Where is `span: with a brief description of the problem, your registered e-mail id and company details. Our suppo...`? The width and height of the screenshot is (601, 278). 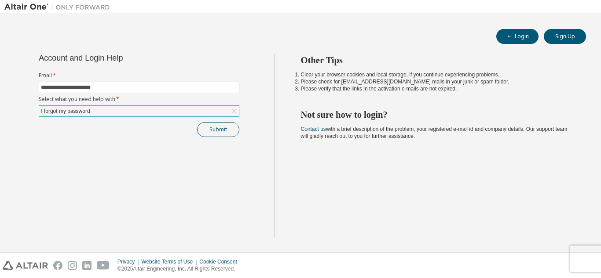 span: with a brief description of the problem, your registered e-mail id and company details. Our suppo... is located at coordinates (434, 133).